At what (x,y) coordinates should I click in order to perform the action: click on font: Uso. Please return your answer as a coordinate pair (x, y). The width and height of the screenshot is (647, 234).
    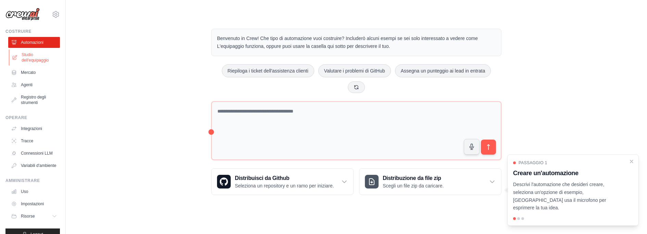
    Looking at the image, I should click on (24, 192).